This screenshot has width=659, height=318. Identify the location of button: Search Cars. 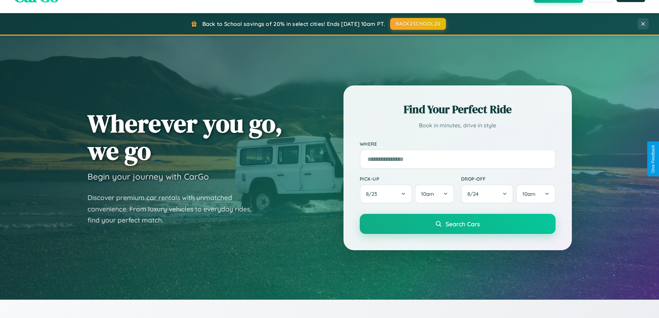
(458, 224).